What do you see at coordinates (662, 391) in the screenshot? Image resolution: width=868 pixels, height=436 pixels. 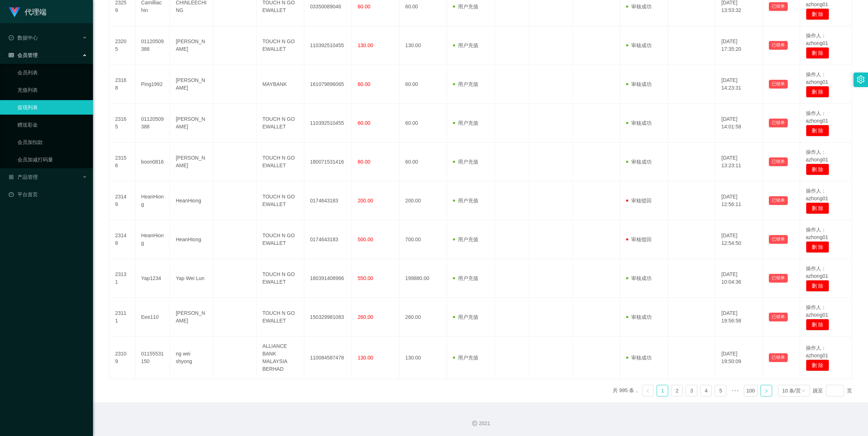 I see `a: 1` at bounding box center [662, 391].